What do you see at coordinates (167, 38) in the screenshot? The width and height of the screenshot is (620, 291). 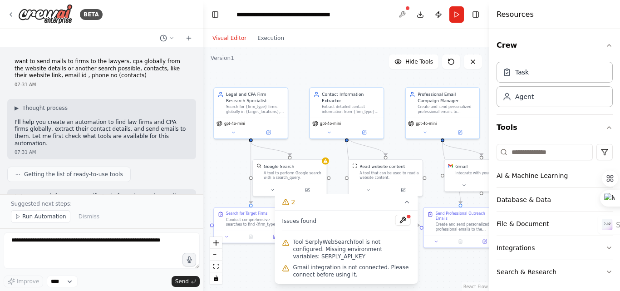 I see `button: Switch to previous chat` at bounding box center [167, 38].